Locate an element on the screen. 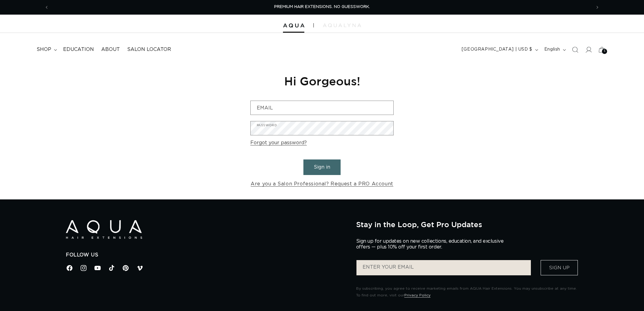 Image resolution: width=644 pixels, height=311 pixels. h2: Stay in the Loop, Get Pro Updates is located at coordinates (467, 224).